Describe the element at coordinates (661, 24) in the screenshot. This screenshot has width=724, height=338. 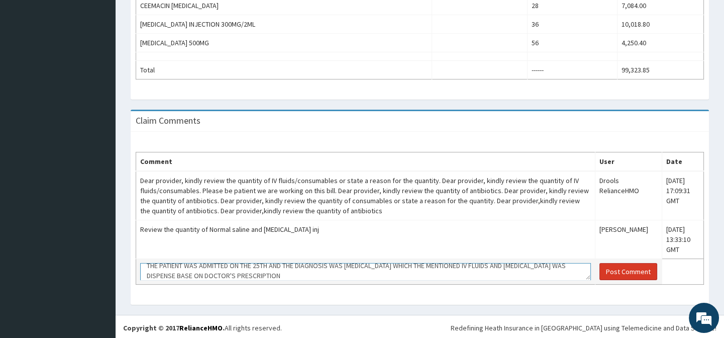
I see `td: 10,018.80` at that location.